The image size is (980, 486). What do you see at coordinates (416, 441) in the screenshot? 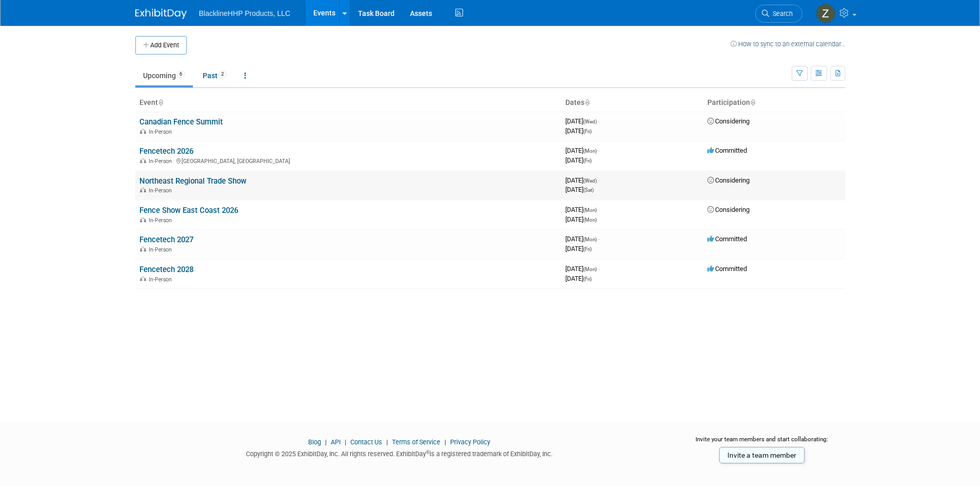
I see `a: Terms of Service` at bounding box center [416, 441].